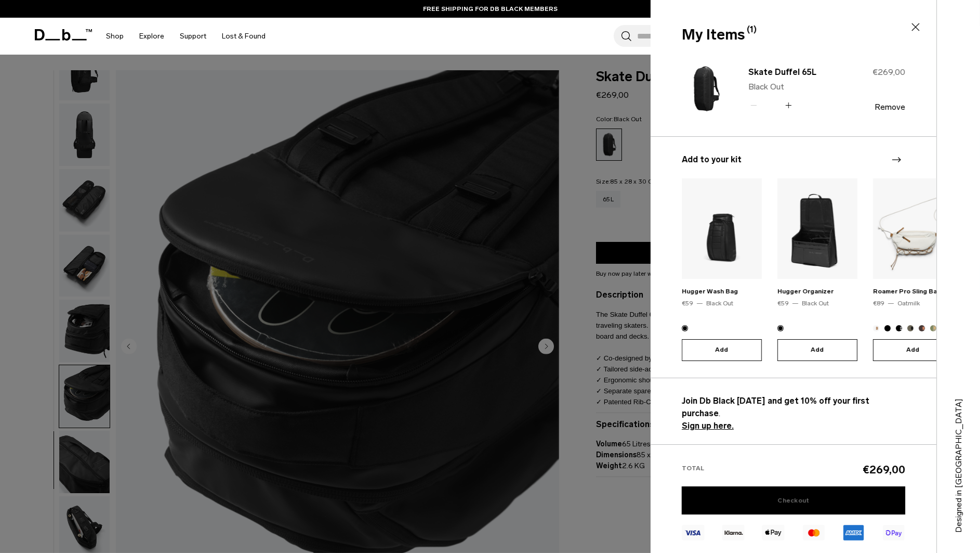 The height and width of the screenshot is (553, 980). Describe the element at coordinates (899, 328) in the screenshot. I see `button: Charcoal Grey` at that location.